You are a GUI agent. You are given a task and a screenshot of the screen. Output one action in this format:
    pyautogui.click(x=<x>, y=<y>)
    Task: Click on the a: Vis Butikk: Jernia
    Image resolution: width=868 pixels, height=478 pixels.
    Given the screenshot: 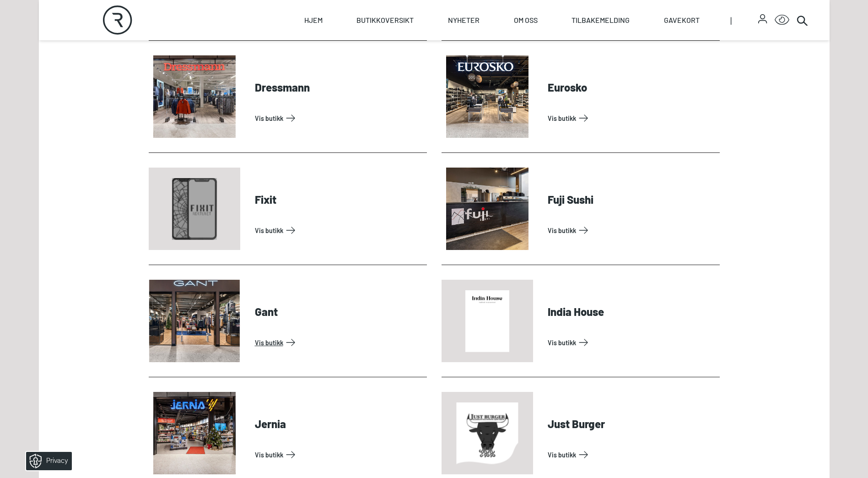 What is the action you would take?
    pyautogui.click(x=339, y=455)
    